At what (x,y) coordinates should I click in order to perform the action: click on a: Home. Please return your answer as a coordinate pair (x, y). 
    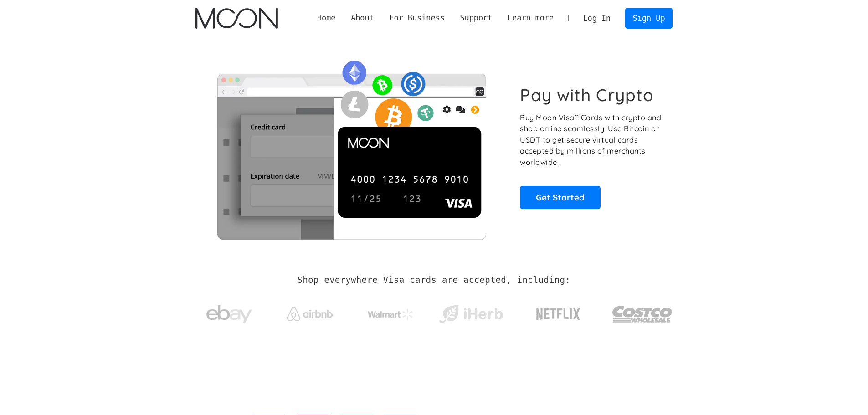
    Looking at the image, I should click on (326, 18).